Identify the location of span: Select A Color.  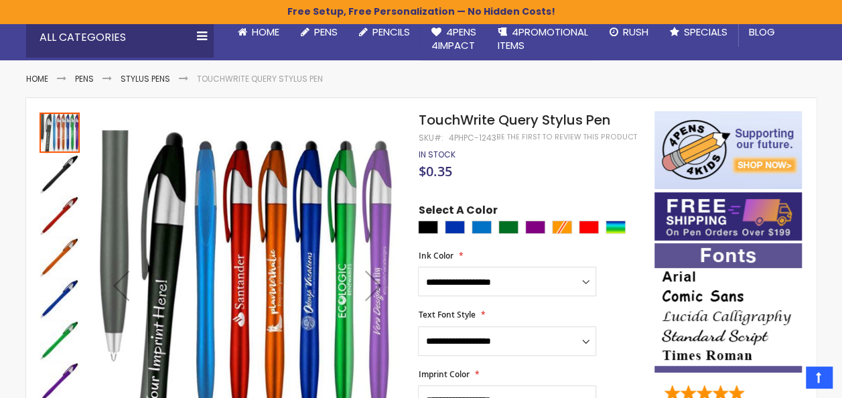
(457, 212).